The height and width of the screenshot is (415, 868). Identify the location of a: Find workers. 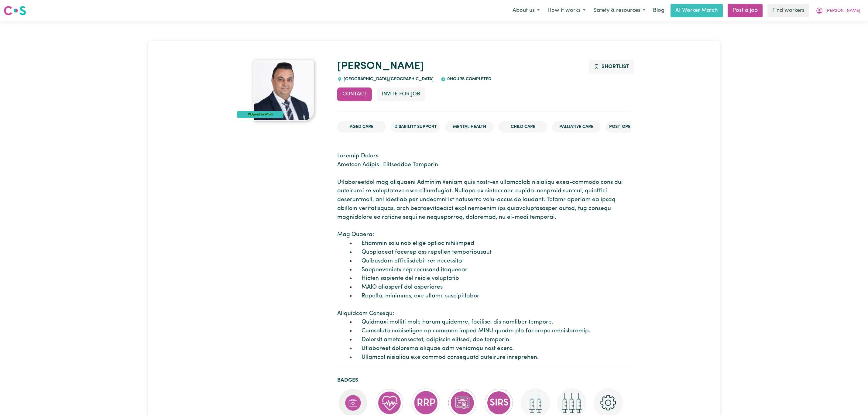
(789, 11).